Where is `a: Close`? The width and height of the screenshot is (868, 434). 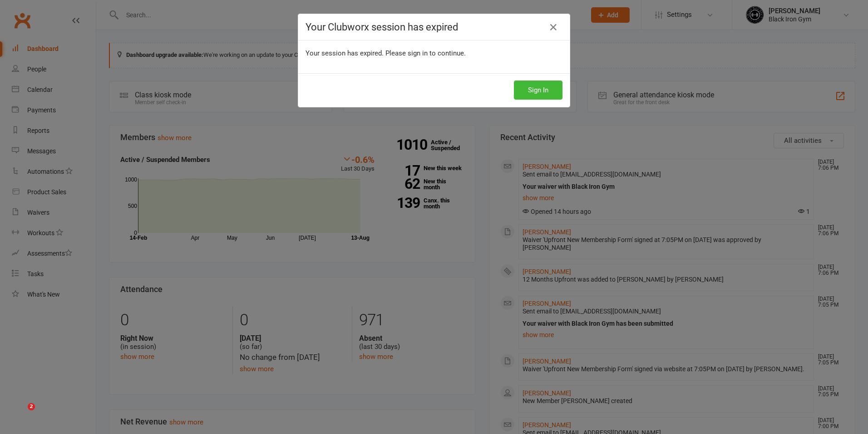 a: Close is located at coordinates (554, 27).